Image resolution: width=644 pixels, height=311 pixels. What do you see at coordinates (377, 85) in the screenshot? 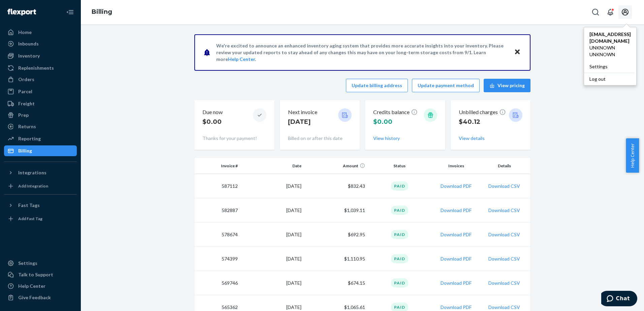
I see `button: Update billing address` at bounding box center [377, 85].